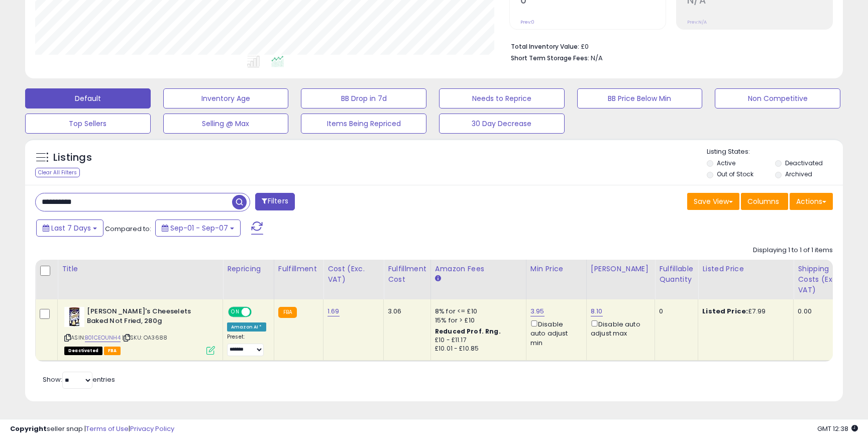  I want to click on button: Selling @ Max, so click(226, 123).